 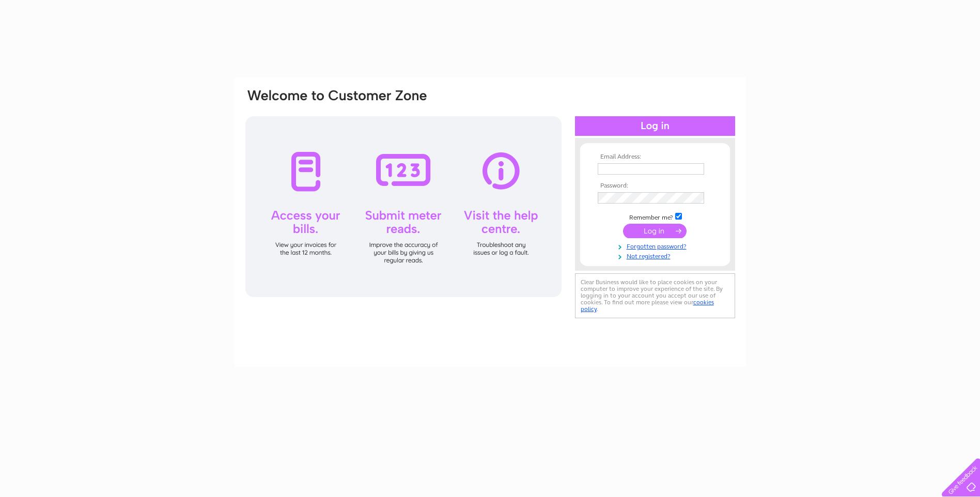 What do you see at coordinates (655, 231) in the screenshot?
I see `input: Submit` at bounding box center [655, 231].